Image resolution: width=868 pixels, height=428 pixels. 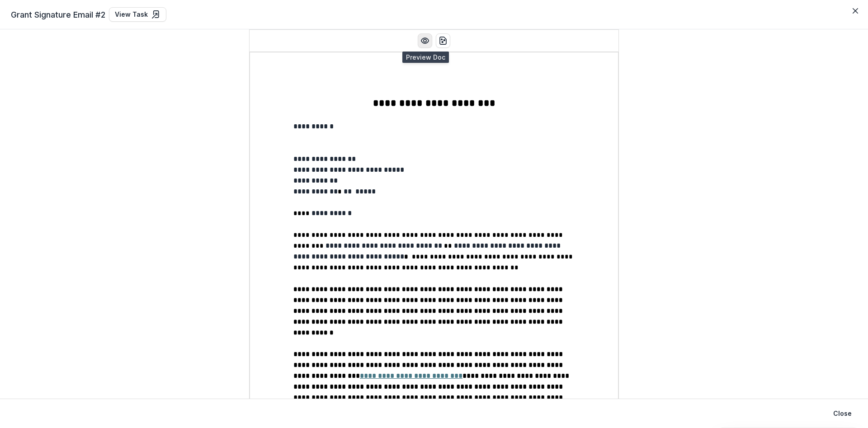 What do you see at coordinates (58, 14) in the screenshot?
I see `span: Grant Signature Email #2` at bounding box center [58, 14].